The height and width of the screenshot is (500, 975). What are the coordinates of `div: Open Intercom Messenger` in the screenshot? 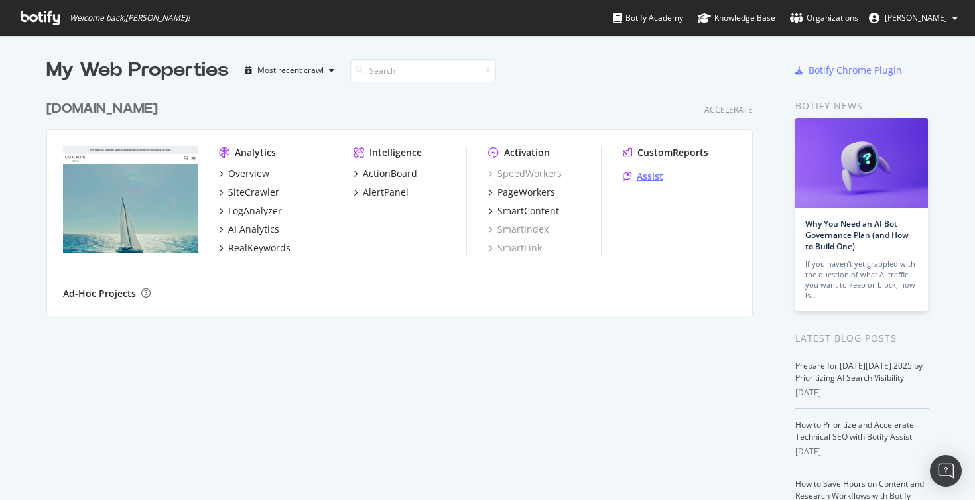 It's located at (946, 471).